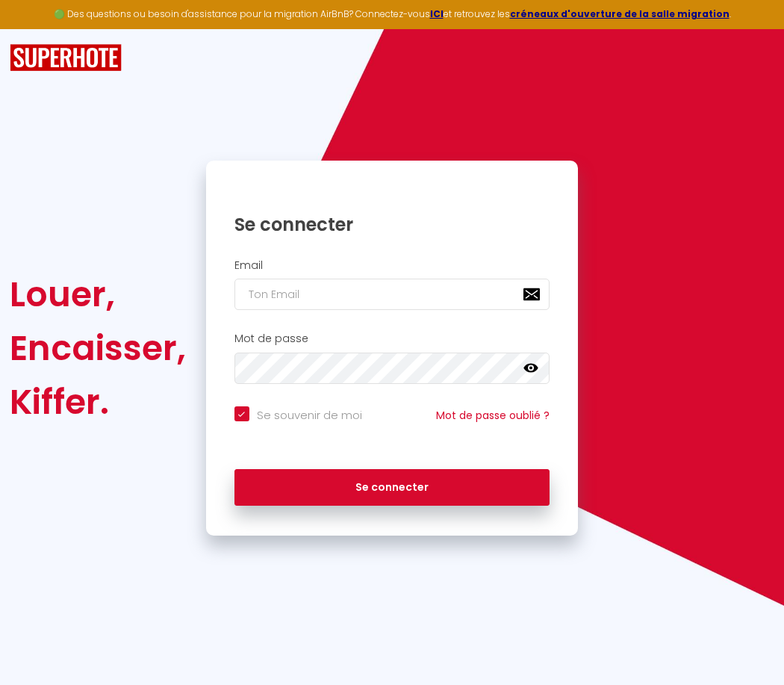 This screenshot has width=784, height=685. I want to click on div: Louer,, so click(98, 294).